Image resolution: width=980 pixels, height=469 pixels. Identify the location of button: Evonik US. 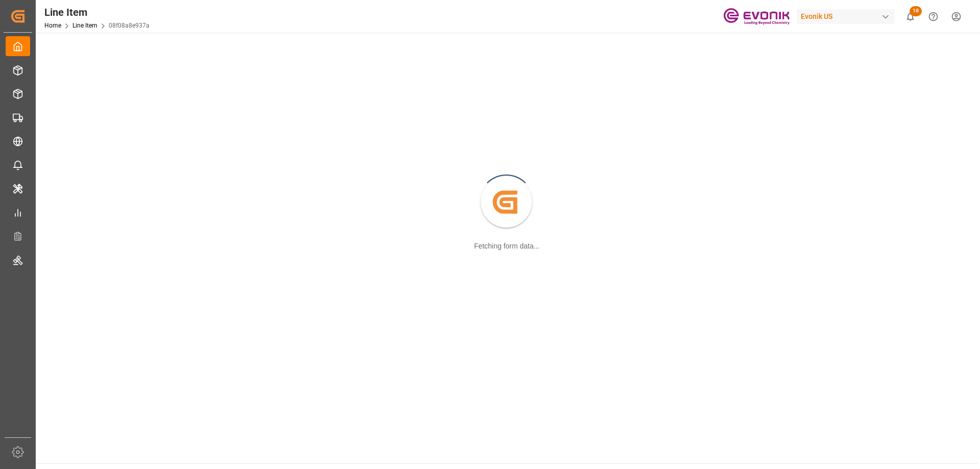
(848, 16).